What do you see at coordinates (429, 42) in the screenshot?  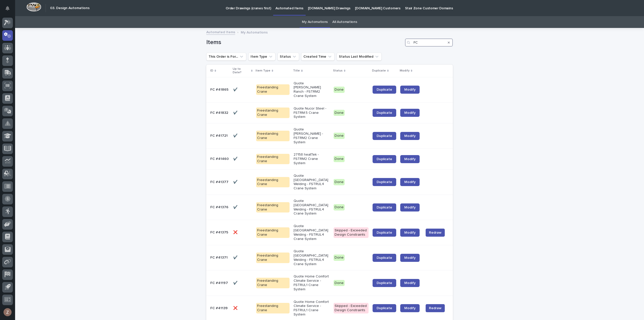 I see `input: Search` at bounding box center [429, 42].